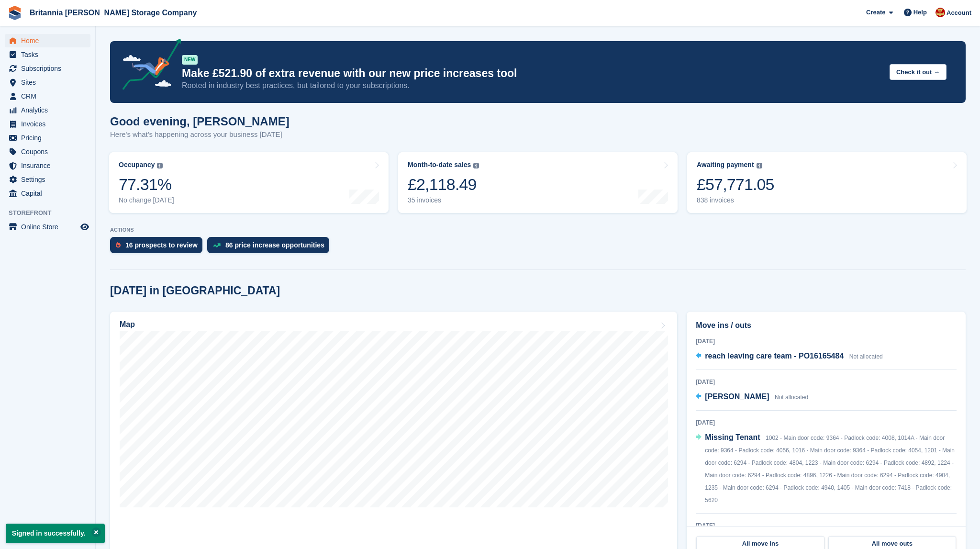 The width and height of the screenshot is (980, 549). Describe the element at coordinates (958, 13) in the screenshot. I see `span: Account` at that location.